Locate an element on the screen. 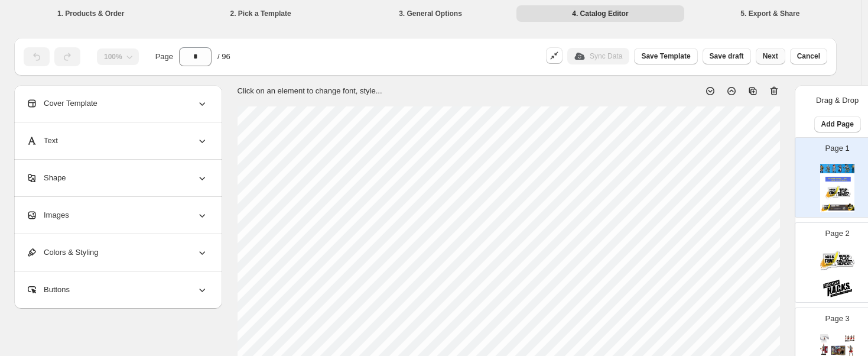 Image resolution: width=868 pixels, height=356 pixels. span: Next is located at coordinates (771, 56).